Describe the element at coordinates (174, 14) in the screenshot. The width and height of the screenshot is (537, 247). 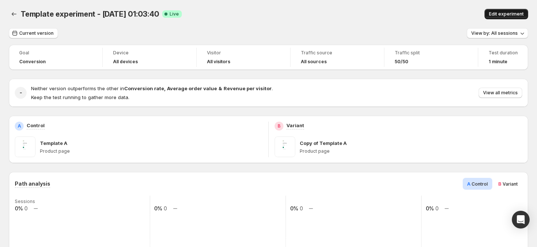
I see `span: Live` at that location.